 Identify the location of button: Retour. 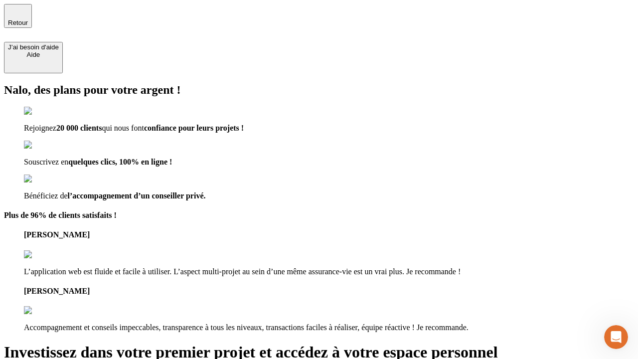
(18, 16).